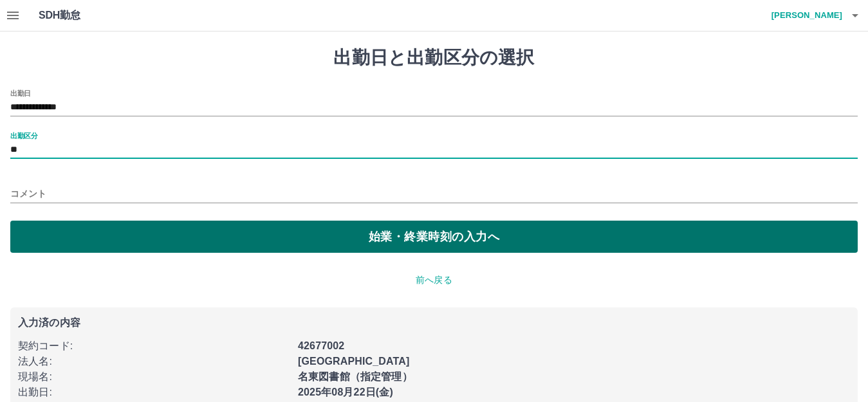  I want to click on b: 42677002, so click(321, 346).